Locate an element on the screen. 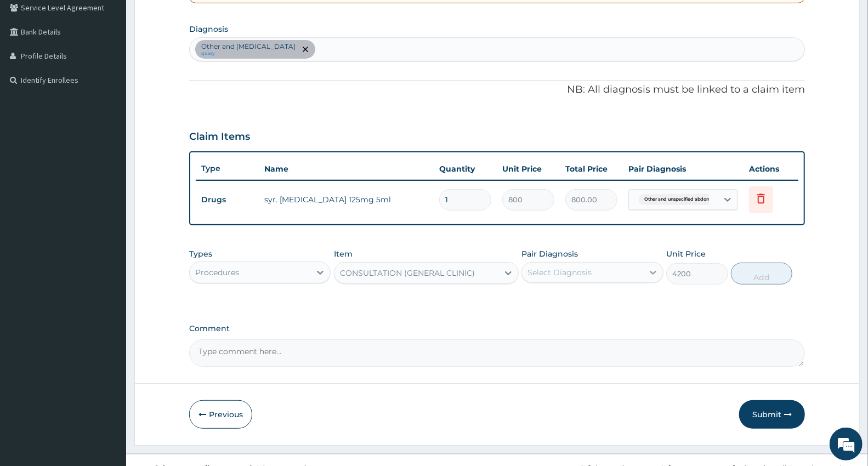  th: Actions is located at coordinates (771, 168).